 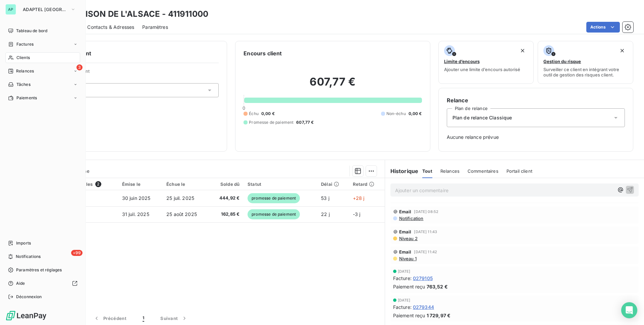 I want to click on span: 2, so click(x=98, y=184).